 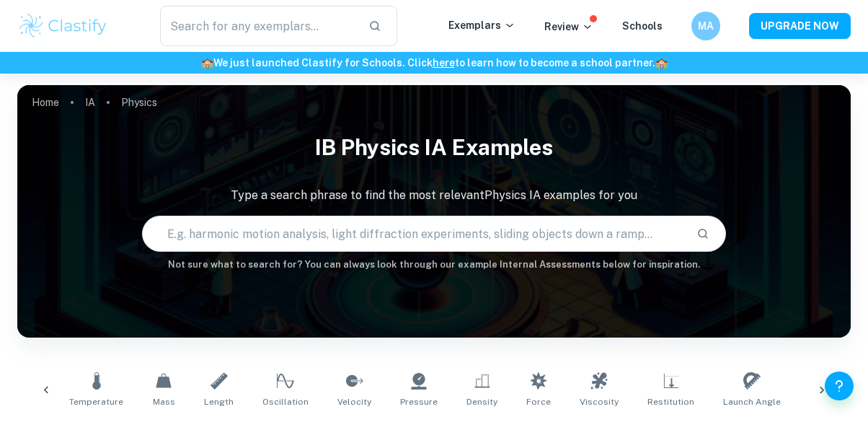 What do you see at coordinates (434, 147) in the screenshot?
I see `h1: IB Physics IA examples` at bounding box center [434, 147].